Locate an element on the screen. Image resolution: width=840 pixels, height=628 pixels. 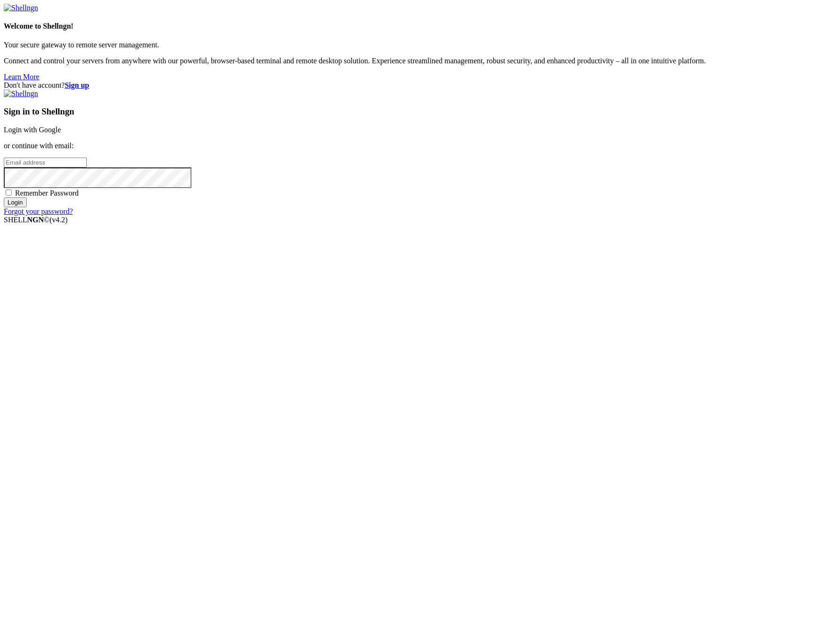
span: 4.2.0 is located at coordinates (59, 219).